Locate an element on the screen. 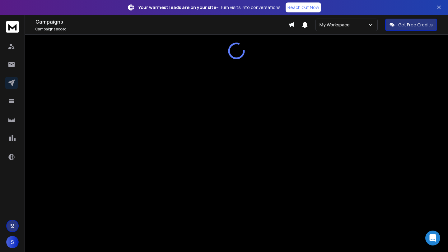 The image size is (448, 252). button: S is located at coordinates (12, 242).